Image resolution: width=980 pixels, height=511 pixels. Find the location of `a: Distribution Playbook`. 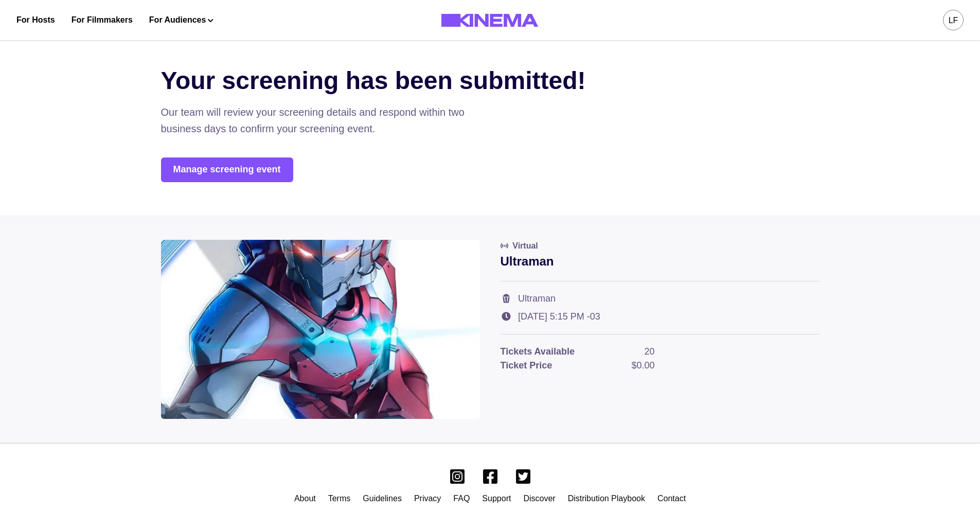

a: Distribution Playbook is located at coordinates (607, 498).